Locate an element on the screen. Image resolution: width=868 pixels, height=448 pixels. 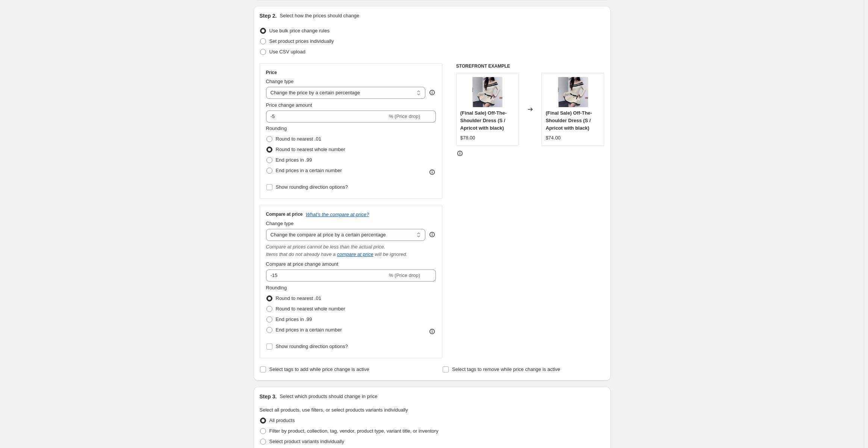
span: Compare at price change amount is located at coordinates (302, 264).